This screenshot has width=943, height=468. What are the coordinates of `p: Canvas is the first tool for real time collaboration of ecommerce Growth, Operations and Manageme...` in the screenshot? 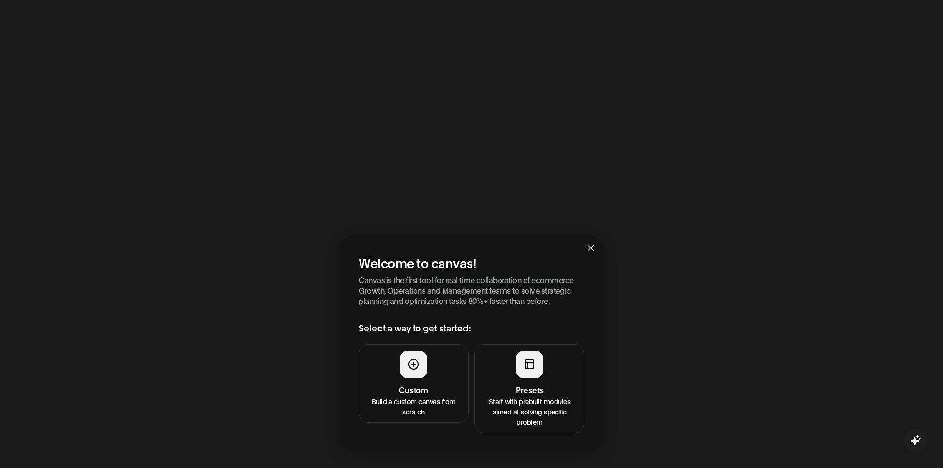 It's located at (472, 290).